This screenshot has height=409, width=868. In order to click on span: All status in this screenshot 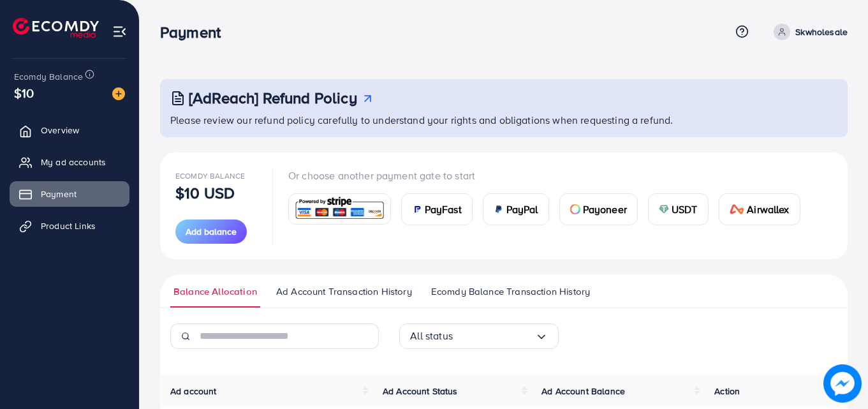, I will do `click(431, 336)`.